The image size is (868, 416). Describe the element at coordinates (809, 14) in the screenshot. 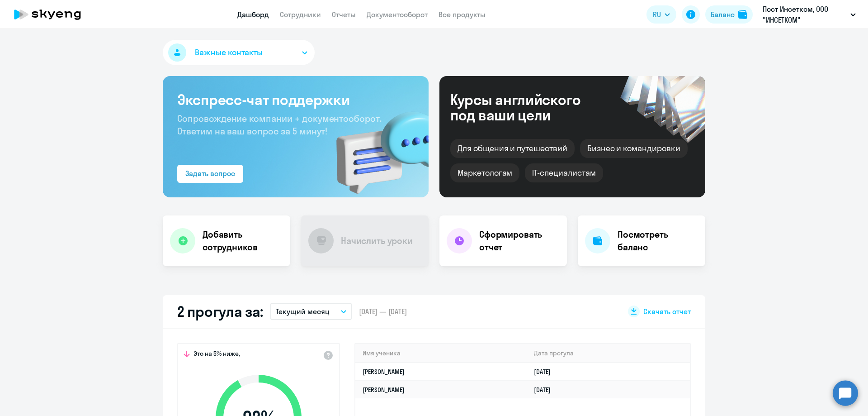

I see `button: Пост Инсетком, ООО "ИНСЕТКОМ"` at that location.